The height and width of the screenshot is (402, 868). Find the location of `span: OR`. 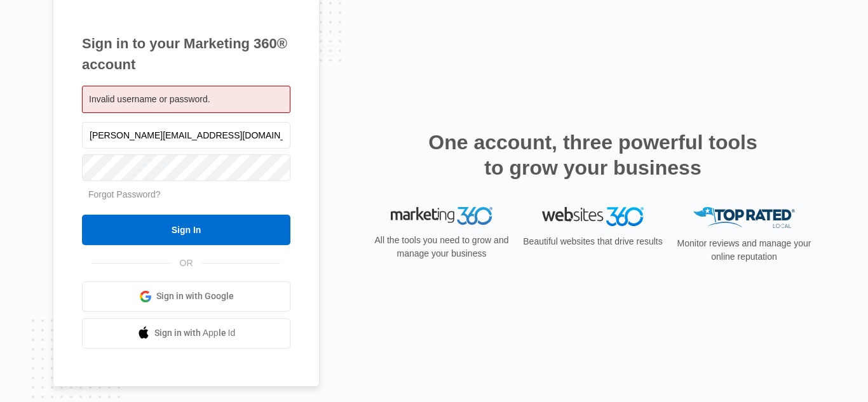

span: OR is located at coordinates (186, 263).